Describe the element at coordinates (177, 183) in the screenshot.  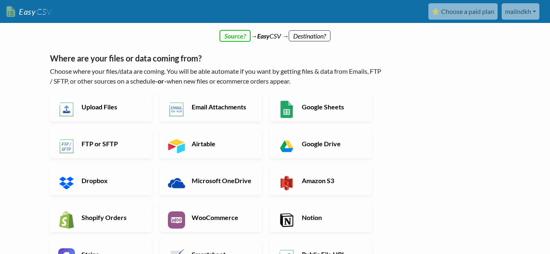
I see `img: Microsoft OneDrive App & API` at that location.